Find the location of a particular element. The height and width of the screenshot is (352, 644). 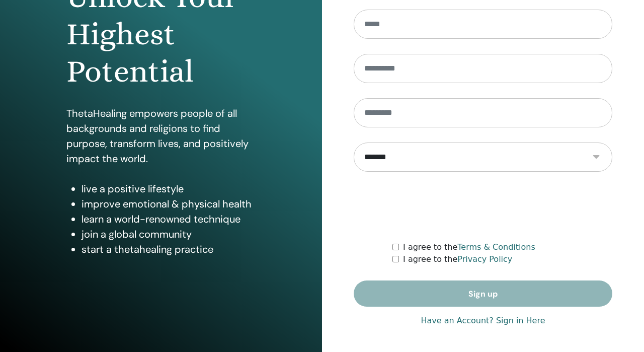

a: Terms & Conditions is located at coordinates (496, 247).